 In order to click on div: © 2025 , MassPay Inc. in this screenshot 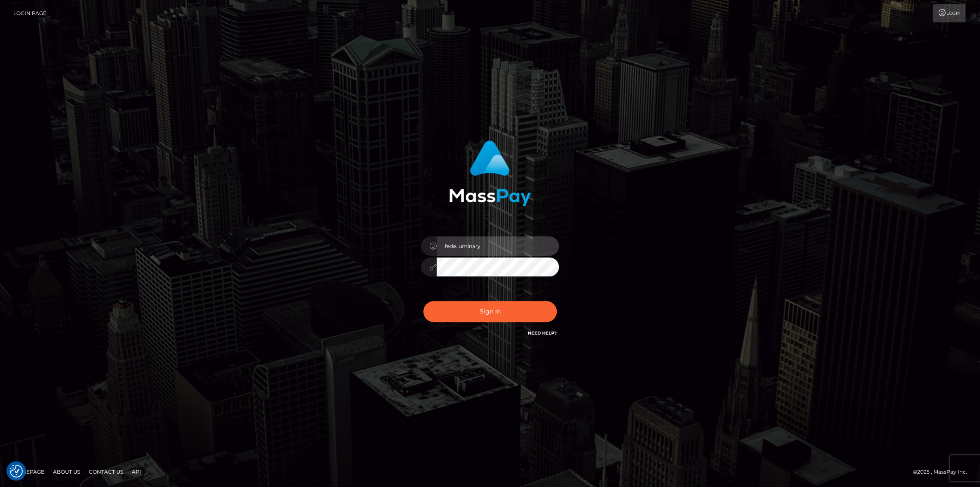, I will do `click(943, 471)`.